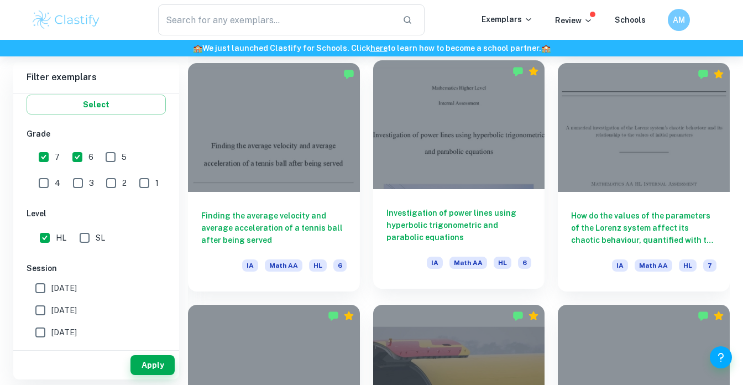 This screenshot has height=385, width=743. Describe the element at coordinates (96, 134) in the screenshot. I see `h6: Grade` at that location.